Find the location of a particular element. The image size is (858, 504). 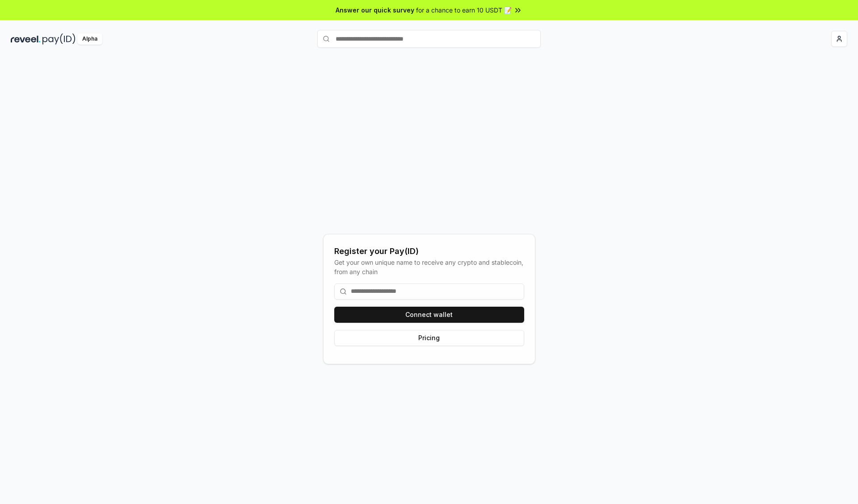

span: Answer our quick survey is located at coordinates (375, 10).